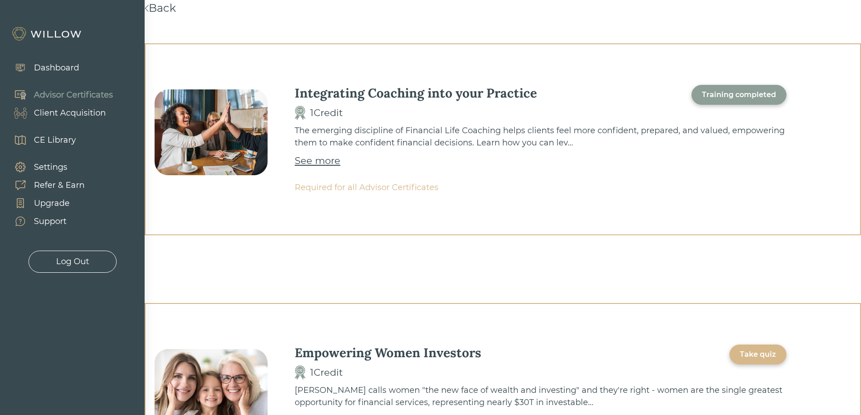  Describe the element at coordinates (40, 140) in the screenshot. I see `a: CE Library` at that location.